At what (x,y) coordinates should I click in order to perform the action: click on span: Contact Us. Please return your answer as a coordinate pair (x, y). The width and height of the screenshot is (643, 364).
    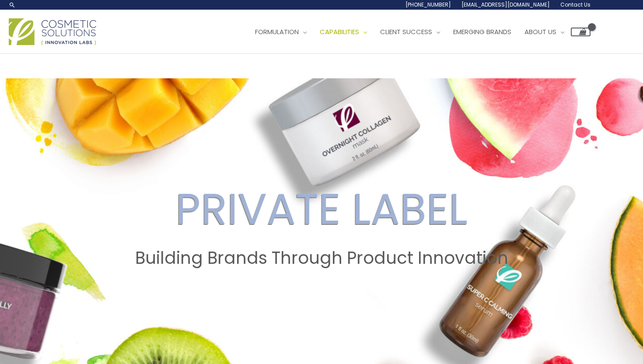
    Looking at the image, I should click on (575, 4).